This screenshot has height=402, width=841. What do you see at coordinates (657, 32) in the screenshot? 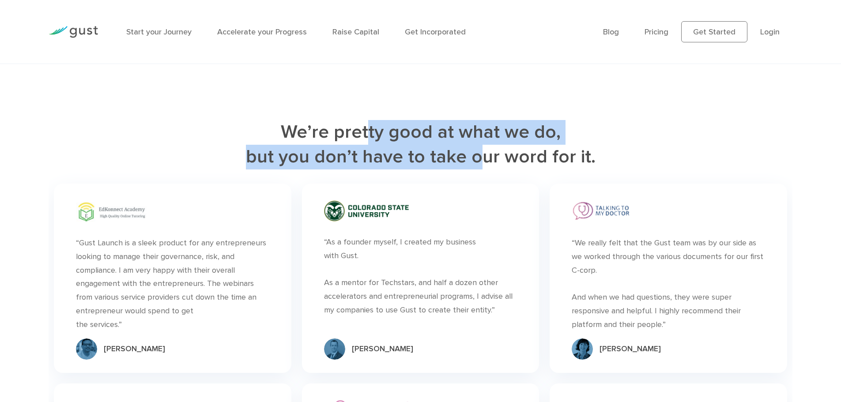
I see `a: Pricing` at bounding box center [657, 32].